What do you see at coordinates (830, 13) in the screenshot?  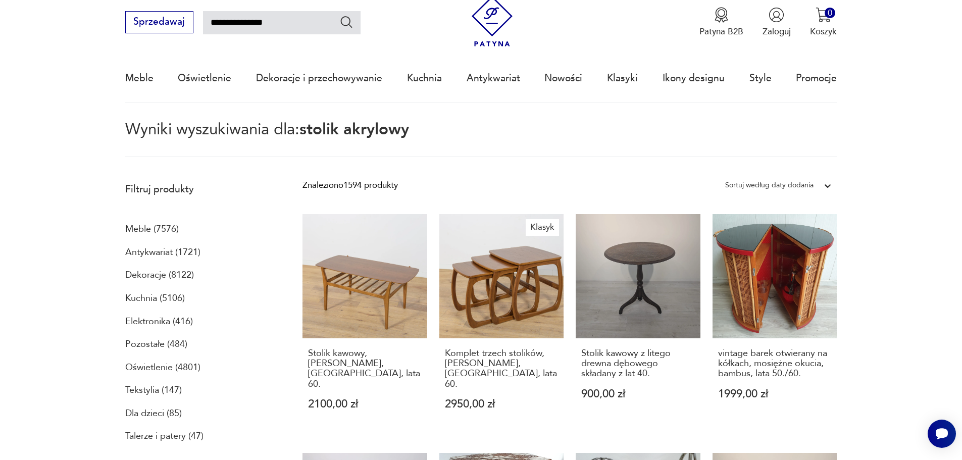 I see `div: 0` at bounding box center [830, 13].